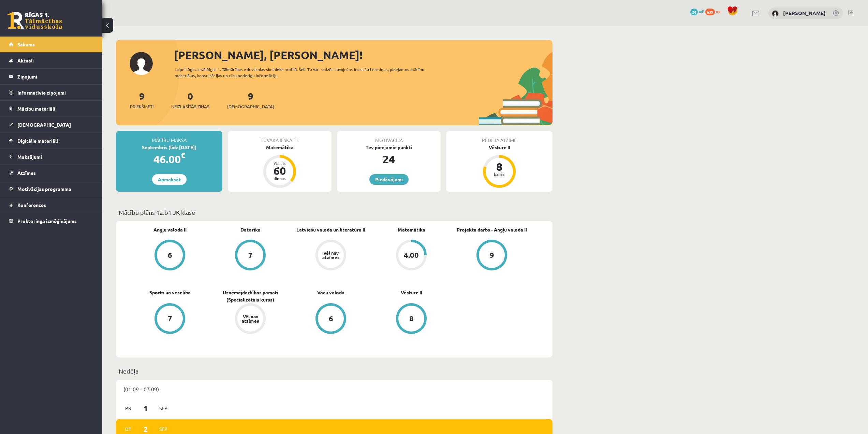 This screenshot has width=868, height=434. I want to click on div: 46.00, so click(169, 159).